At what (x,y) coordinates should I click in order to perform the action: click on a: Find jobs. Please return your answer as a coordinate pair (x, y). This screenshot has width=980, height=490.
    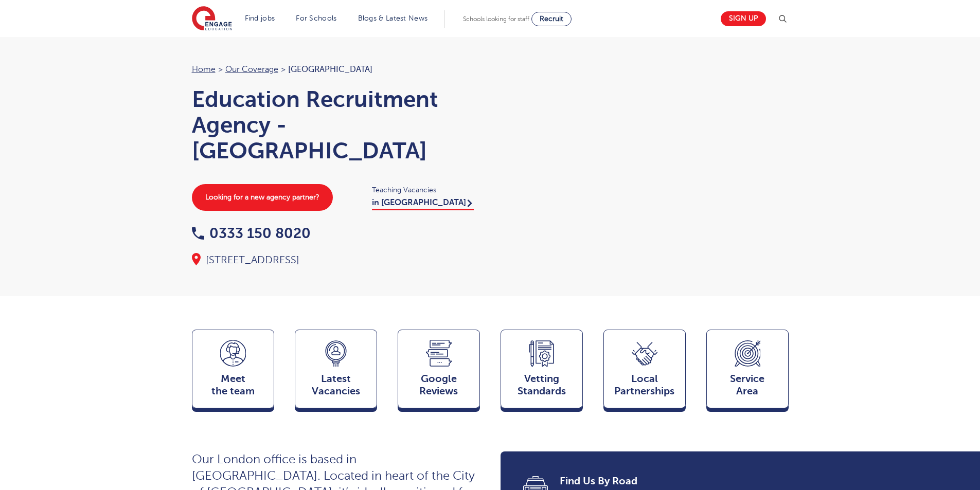
    Looking at the image, I should click on (260, 18).